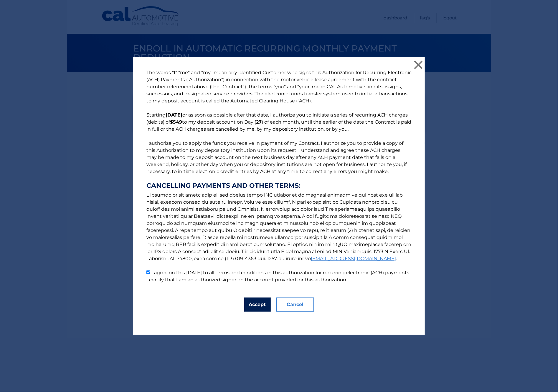  What do you see at coordinates (176, 122) in the screenshot?
I see `b: $549` at bounding box center [176, 122].